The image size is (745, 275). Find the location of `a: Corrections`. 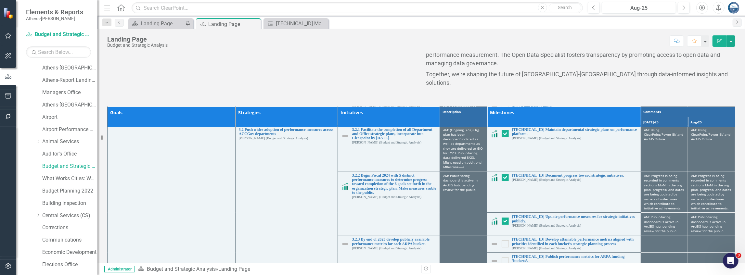

a: Corrections is located at coordinates (70, 228).